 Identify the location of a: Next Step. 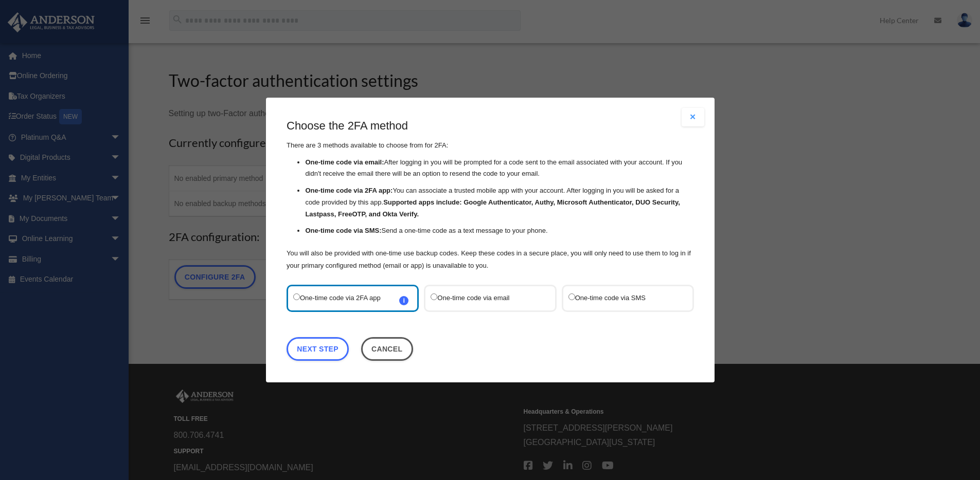
(318, 349).